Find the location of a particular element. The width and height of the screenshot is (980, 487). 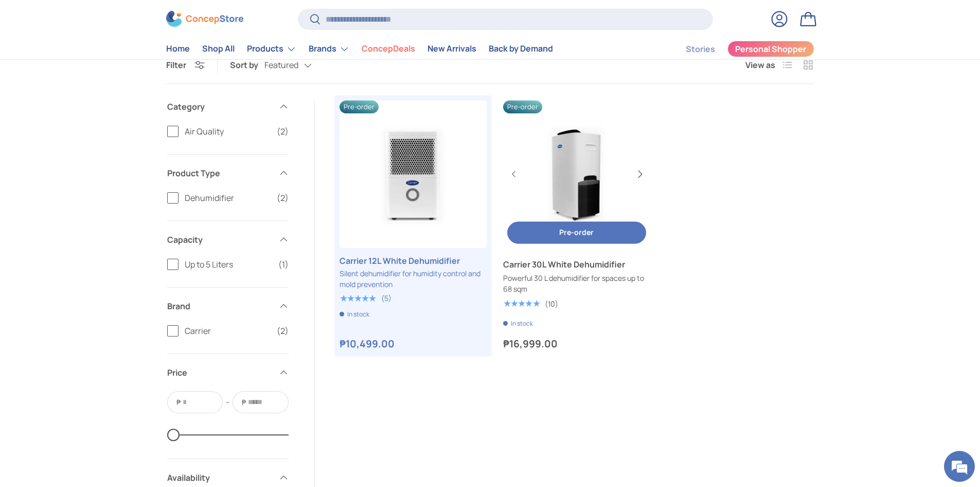

a: Back by Demand is located at coordinates (521, 49).